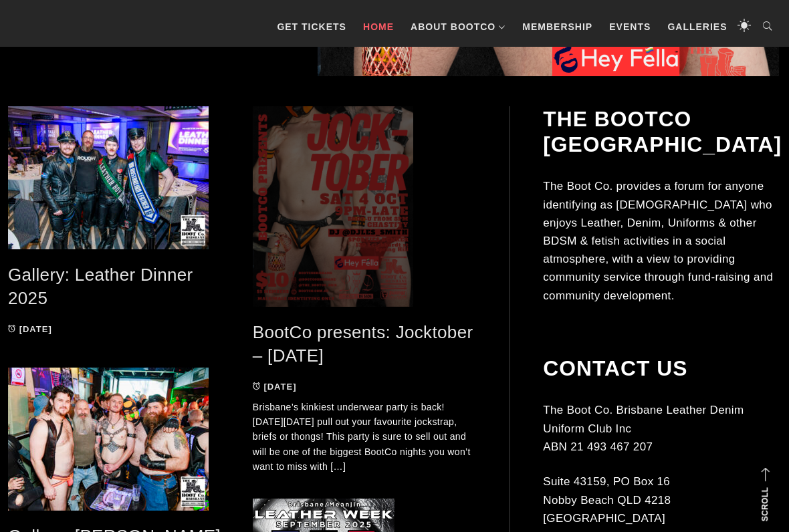  What do you see at coordinates (765, 504) in the screenshot?
I see `strong: Scroll` at bounding box center [765, 504].